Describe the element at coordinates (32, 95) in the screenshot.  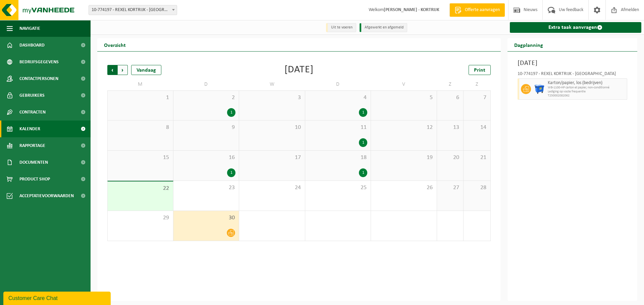
I see `span: Gebruikers` at that location.